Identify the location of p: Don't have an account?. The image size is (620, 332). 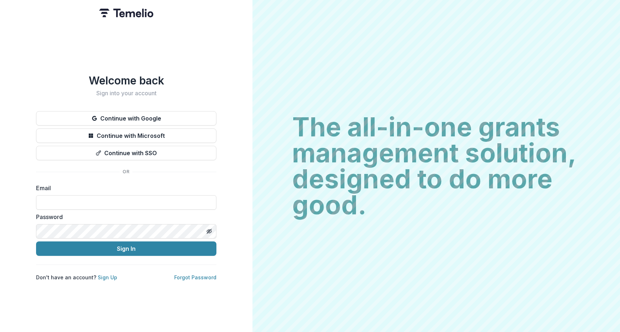
(76, 277).